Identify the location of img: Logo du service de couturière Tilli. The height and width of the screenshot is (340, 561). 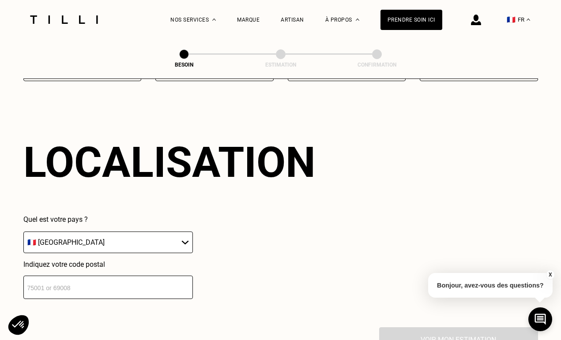
(64, 19).